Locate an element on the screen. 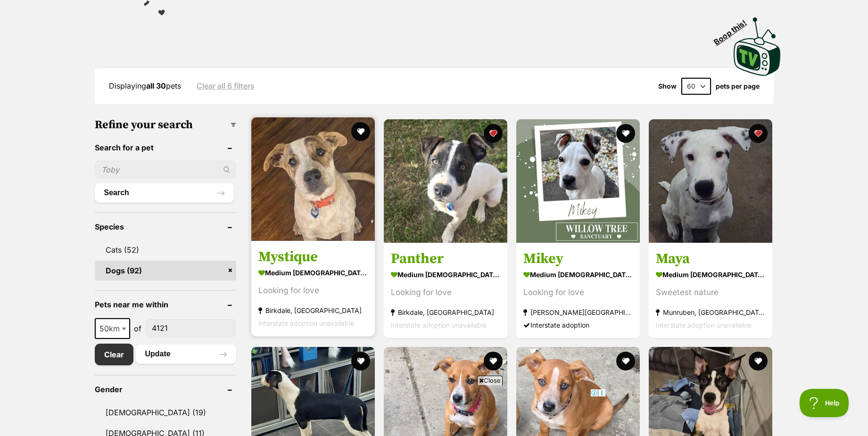 The width and height of the screenshot is (868, 436). h3: Refine your search is located at coordinates (166, 125).